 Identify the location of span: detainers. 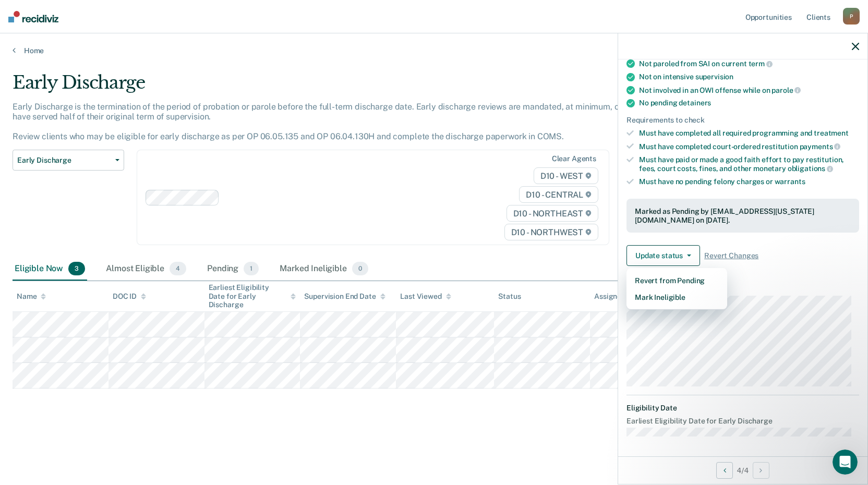
(695, 103).